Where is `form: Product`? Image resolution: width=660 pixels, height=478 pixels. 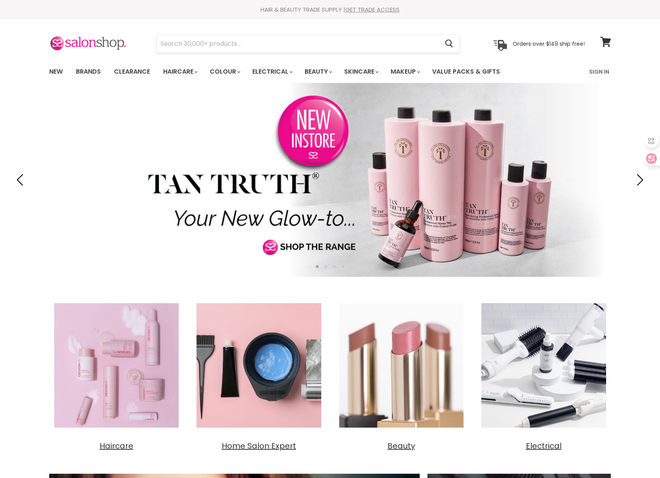
form: Product is located at coordinates (308, 44).